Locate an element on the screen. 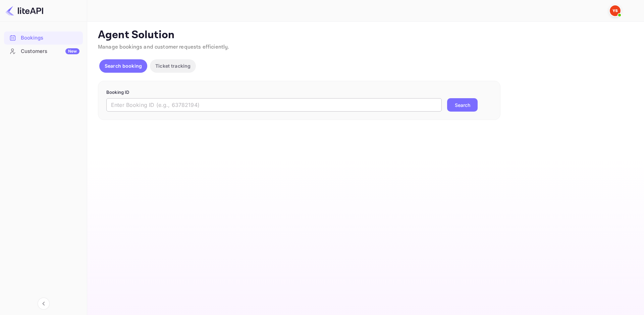 The height and width of the screenshot is (315, 644). input: Enter Booking ID (e.g., 63782194) is located at coordinates (274, 105).